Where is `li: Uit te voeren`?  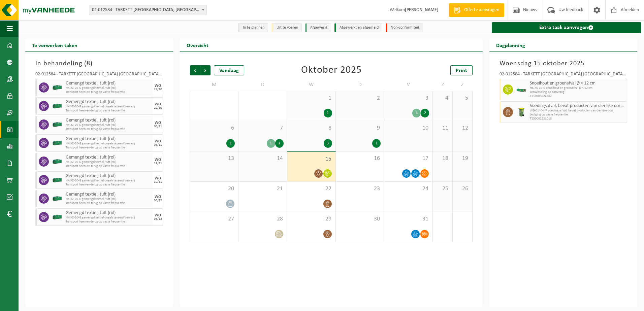
li: Uit te voeren is located at coordinates (286, 28).